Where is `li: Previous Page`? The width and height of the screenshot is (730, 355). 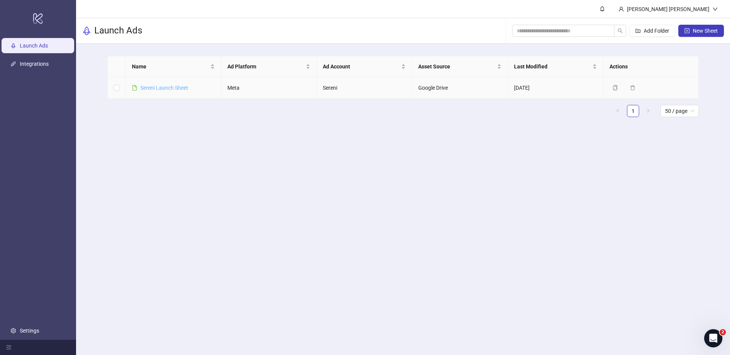
li: Previous Page is located at coordinates (618, 111).